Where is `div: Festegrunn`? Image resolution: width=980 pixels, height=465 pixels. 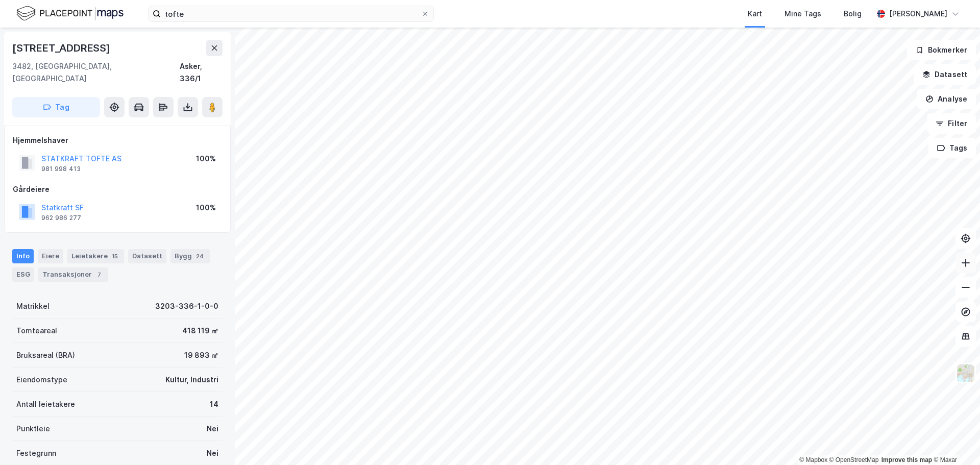
div: Festegrunn is located at coordinates (36, 454).